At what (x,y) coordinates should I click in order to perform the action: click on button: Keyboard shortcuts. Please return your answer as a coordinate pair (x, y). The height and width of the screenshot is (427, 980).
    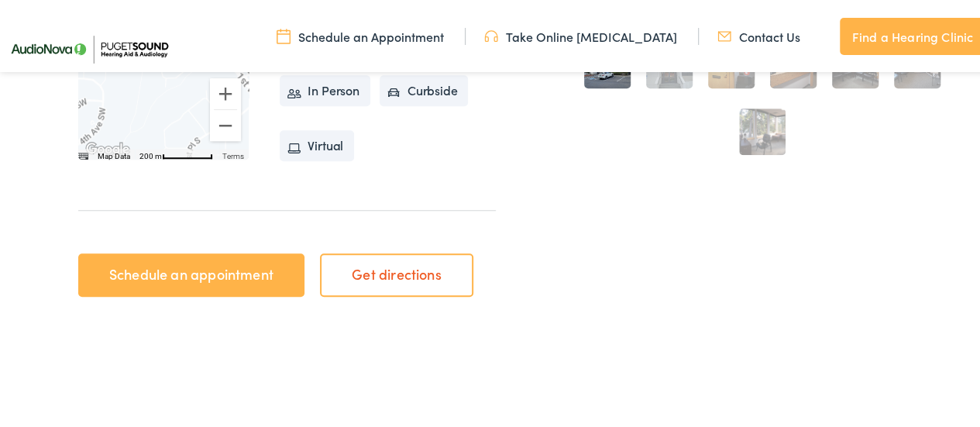
    Looking at the image, I should click on (83, 154).